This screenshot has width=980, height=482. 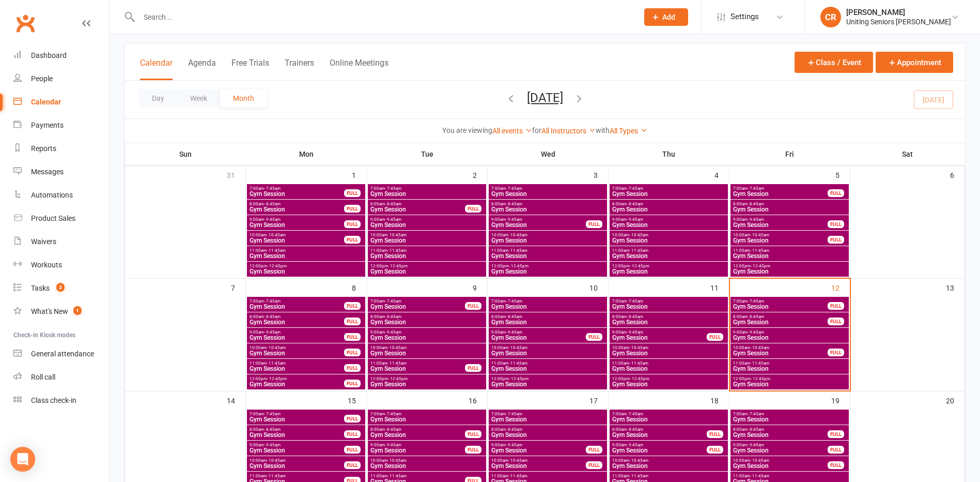 I want to click on button: Agenda, so click(x=202, y=69).